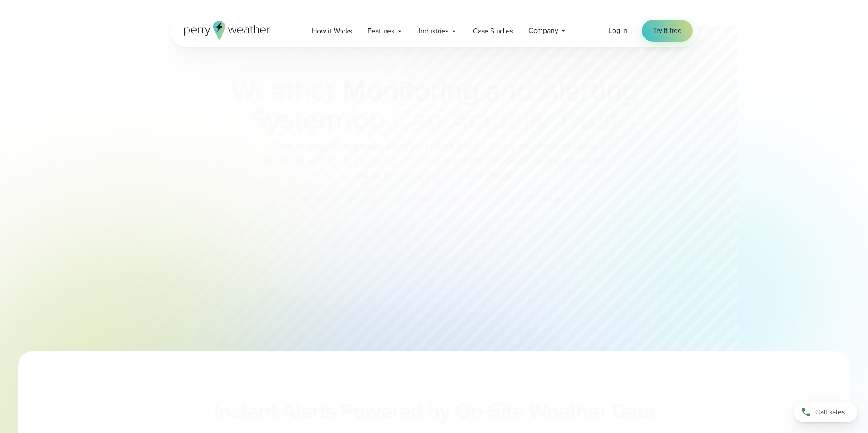 The width and height of the screenshot is (868, 433). I want to click on a: Log in, so click(618, 30).